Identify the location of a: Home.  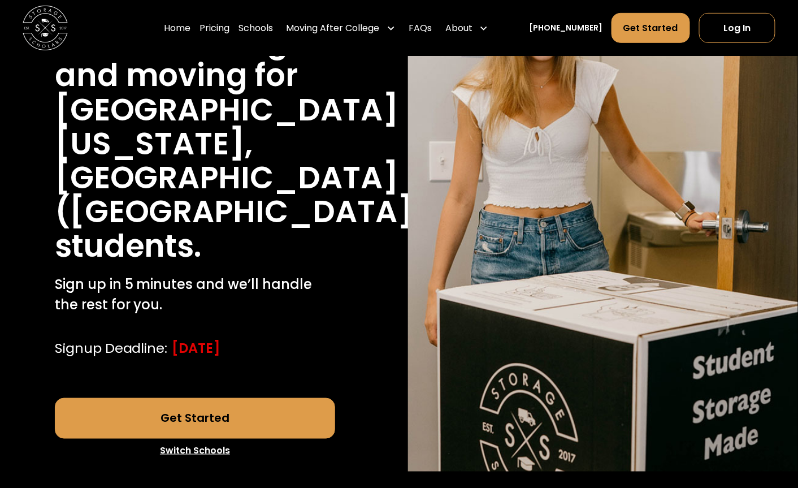
(177, 28).